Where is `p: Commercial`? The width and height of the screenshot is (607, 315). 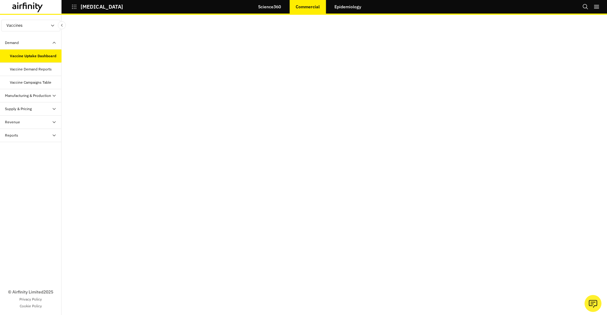
p: Commercial is located at coordinates (308, 7).